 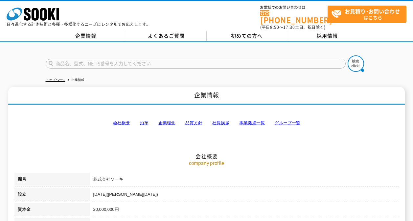 I want to click on img: btn_search.png, so click(x=356, y=64).